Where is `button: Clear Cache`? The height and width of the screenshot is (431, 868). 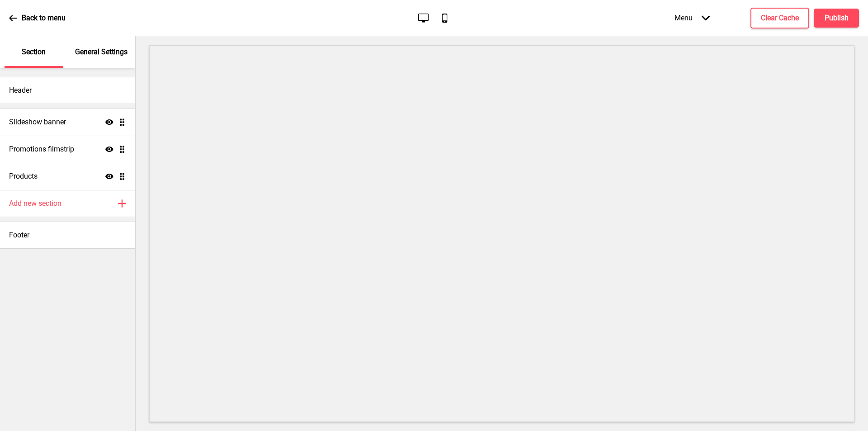
button: Clear Cache is located at coordinates (780, 18).